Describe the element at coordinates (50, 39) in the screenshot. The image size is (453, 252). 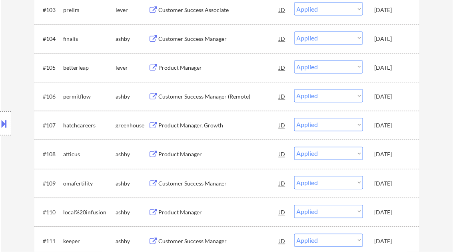
I see `div: #104` at that location.